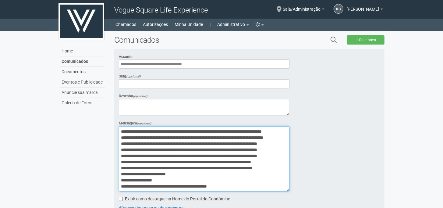 This screenshot has width=443, height=208. What do you see at coordinates (83, 51) in the screenshot?
I see `a: Home` at bounding box center [83, 51].